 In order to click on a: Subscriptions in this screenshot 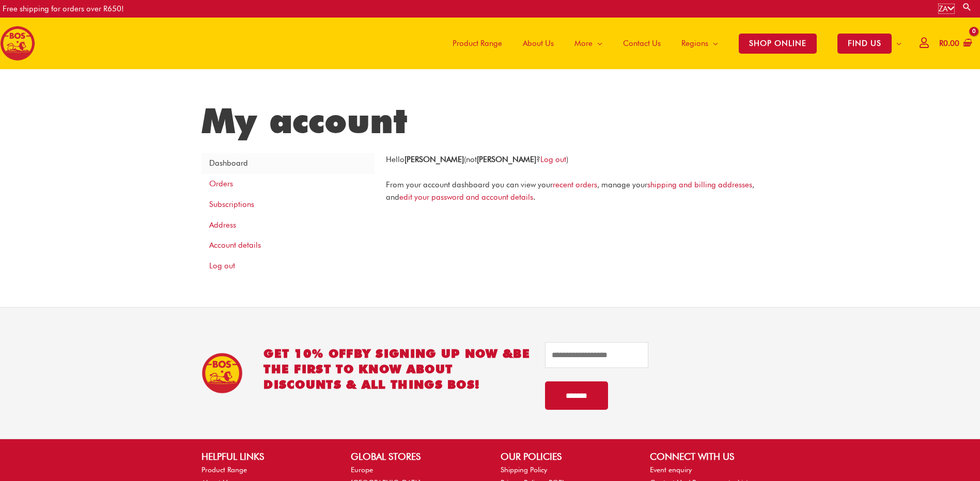, I will do `click(288, 204)`.